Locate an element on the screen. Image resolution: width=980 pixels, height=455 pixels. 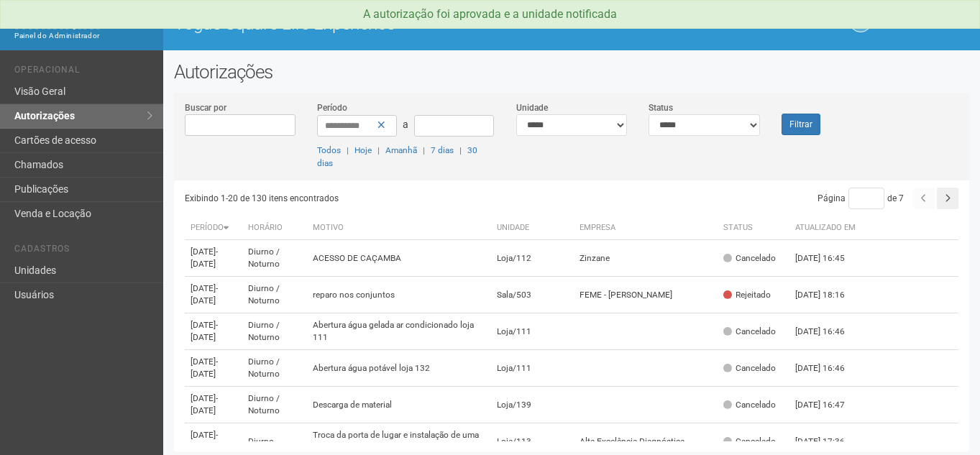
td: Descarga de material is located at coordinates (399, 405).